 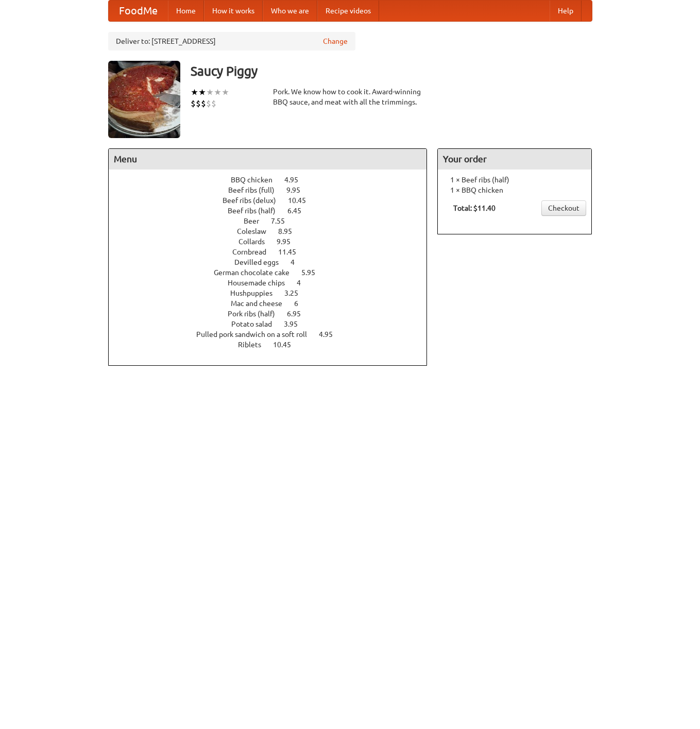 I want to click on span: 3.95, so click(x=295, y=323).